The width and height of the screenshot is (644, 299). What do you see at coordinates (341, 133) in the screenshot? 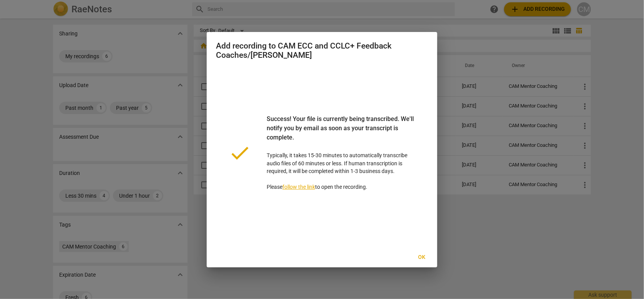
I see `div: Success! Your file is currently being transcribed. We'll notify you by email as soon as your tran...` at bounding box center [341, 133].